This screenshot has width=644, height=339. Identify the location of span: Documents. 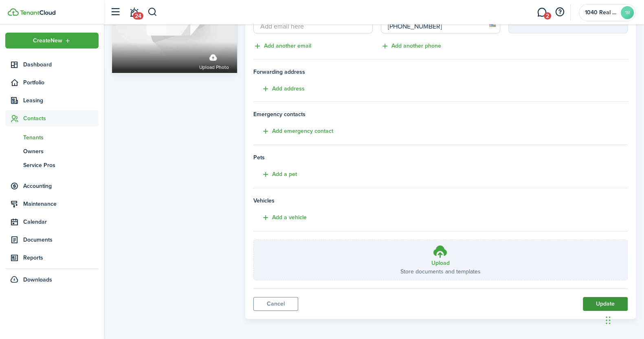
(61, 240).